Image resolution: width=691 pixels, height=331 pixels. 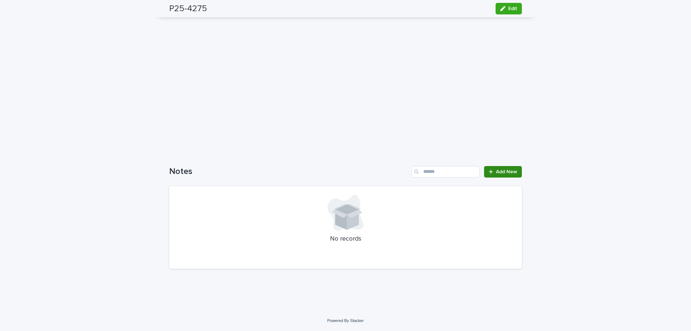 I want to click on a: Add New, so click(x=503, y=172).